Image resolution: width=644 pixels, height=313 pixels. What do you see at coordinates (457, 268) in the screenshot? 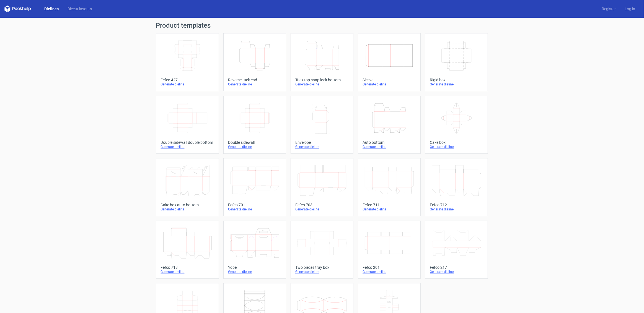
I see `div: Fefco 217` at bounding box center [457, 268].